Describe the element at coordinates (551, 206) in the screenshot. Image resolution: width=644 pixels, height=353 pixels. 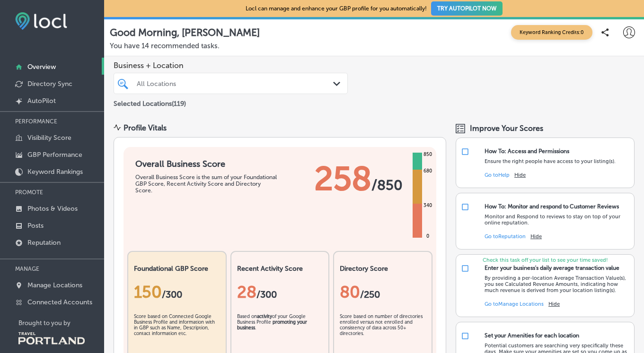
I see `div: How To: Monitor and respond to Customer Reviews` at that location.